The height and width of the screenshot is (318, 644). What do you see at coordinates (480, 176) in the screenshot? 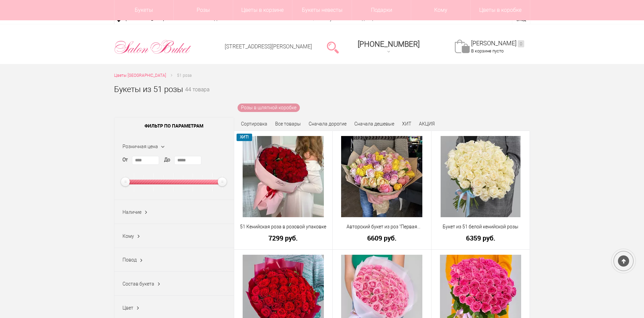
I see `img: Букет из 51 белой кенийской розы` at bounding box center [480, 176].